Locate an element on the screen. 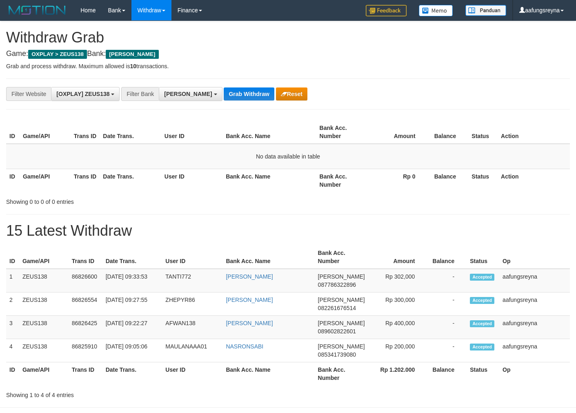 Image resolution: width=576 pixels, height=413 pixels. th: Action is located at coordinates (533, 132).